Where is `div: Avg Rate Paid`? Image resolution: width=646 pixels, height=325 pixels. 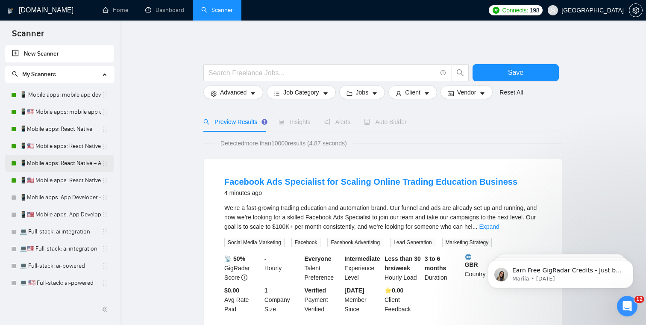 div: Avg Rate Paid is located at coordinates (243, 300).